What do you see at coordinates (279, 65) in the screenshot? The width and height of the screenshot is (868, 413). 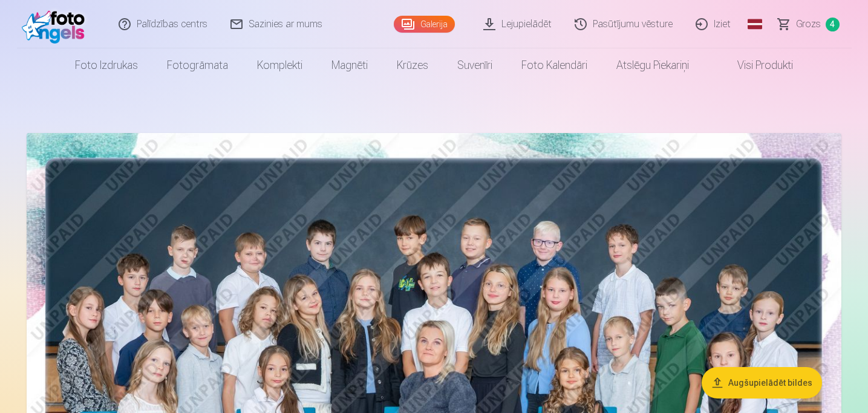 I see `a: Komplekti` at bounding box center [279, 65].